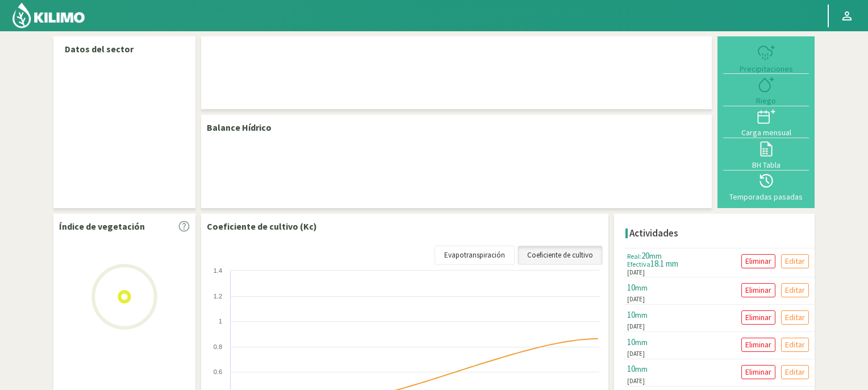 The width and height of the screenshot is (868, 390). What do you see at coordinates (239, 127) in the screenshot?
I see `p: Balance Hídrico` at bounding box center [239, 127].